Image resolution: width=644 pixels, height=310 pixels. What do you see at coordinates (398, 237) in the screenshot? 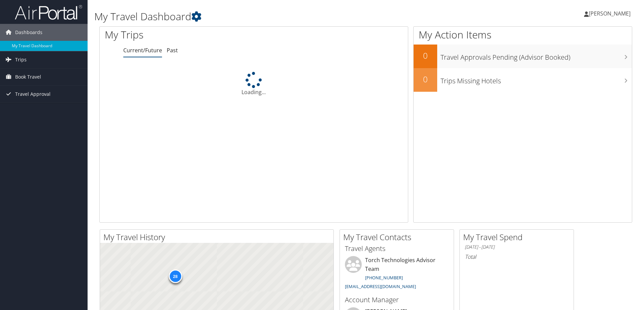
I see `h2: My Travel Contacts` at bounding box center [398, 237].